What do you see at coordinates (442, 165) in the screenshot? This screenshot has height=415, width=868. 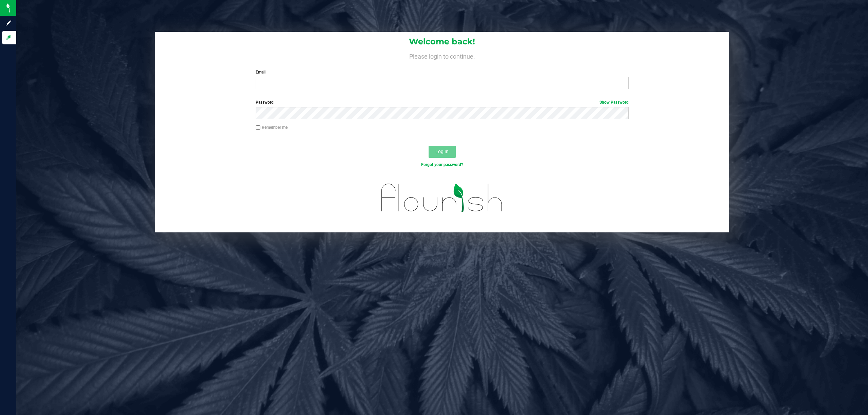 I see `a: Forgot your password?` at bounding box center [442, 165].